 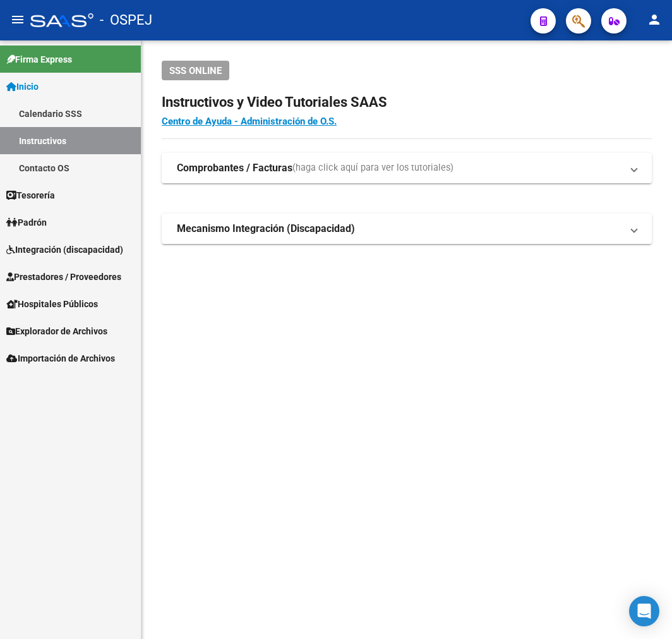 I want to click on span: Integración (discapacidad), so click(x=64, y=249).